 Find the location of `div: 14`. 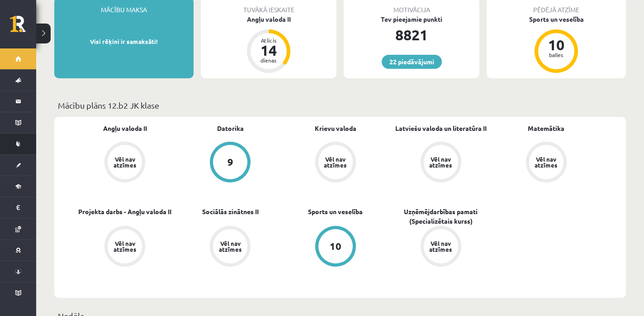

div: 14 is located at coordinates (268, 50).